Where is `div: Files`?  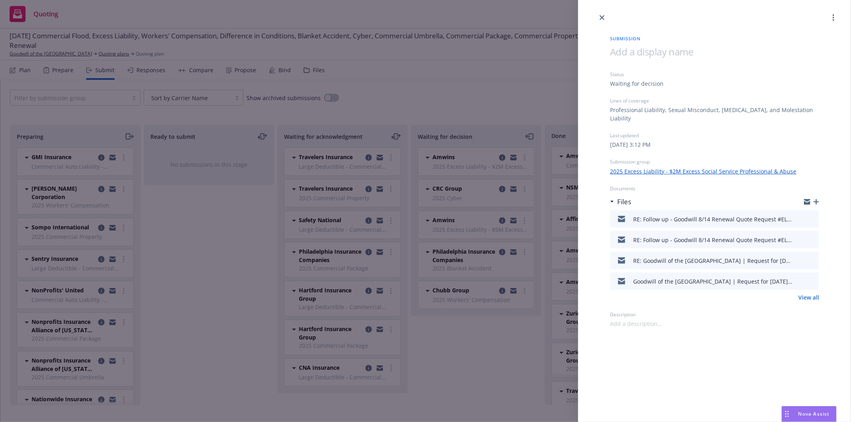 div: Files is located at coordinates (620, 202).